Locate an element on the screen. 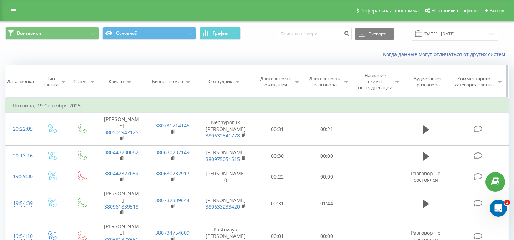 This screenshot has height=240, width=514. div: Тип звонка is located at coordinates (51, 82).